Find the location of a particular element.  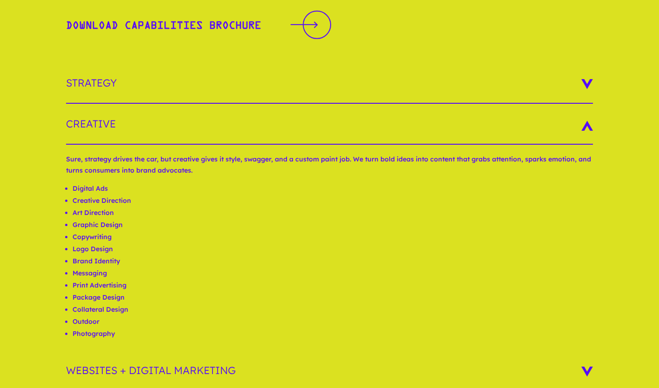

li: Package Design is located at coordinates (333, 297).